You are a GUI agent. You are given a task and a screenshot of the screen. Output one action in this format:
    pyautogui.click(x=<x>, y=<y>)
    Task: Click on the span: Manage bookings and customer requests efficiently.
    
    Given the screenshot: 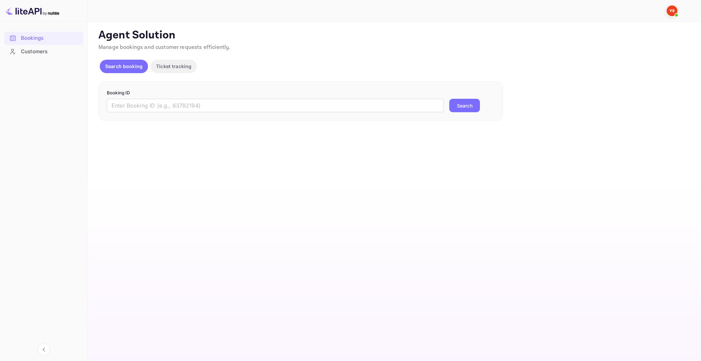 What is the action you would take?
    pyautogui.click(x=164, y=47)
    